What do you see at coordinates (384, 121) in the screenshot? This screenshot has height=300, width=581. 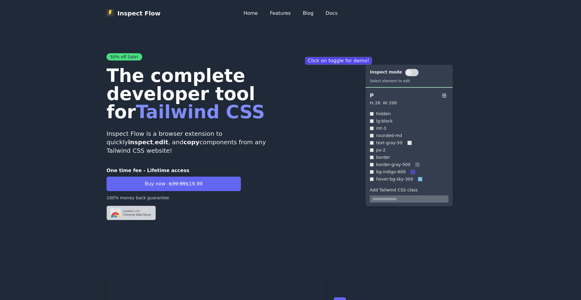 I see `p: lg:block` at bounding box center [384, 121].